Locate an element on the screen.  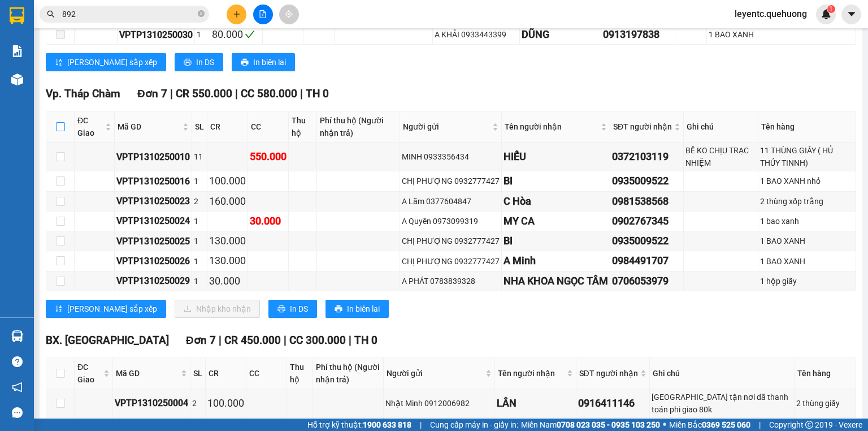
span: CC 300.000 is located at coordinates (317, 340).